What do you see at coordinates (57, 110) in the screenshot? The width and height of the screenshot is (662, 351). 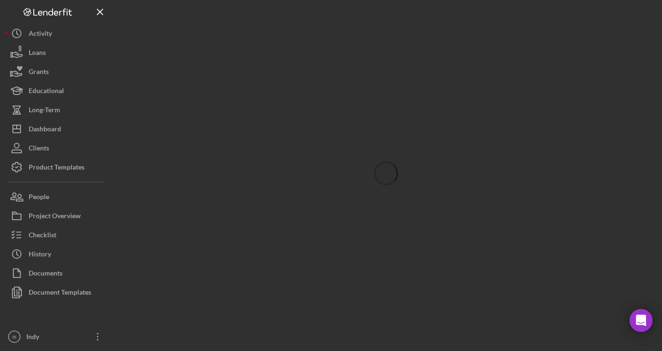 I see `button: Long-Term` at bounding box center [57, 110].